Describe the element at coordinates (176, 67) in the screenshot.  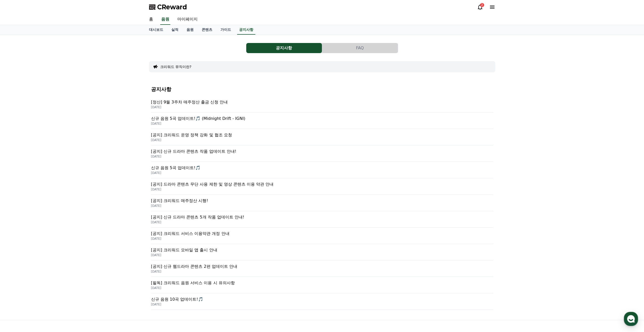
I see `button: 크리워드 뮤직이란?` at that location.